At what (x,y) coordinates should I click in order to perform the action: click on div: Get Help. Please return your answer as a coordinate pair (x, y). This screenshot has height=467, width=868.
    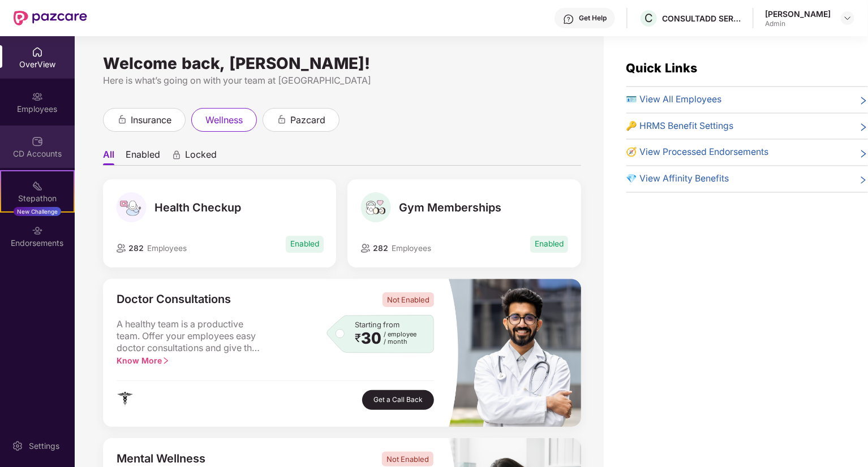
    Looking at the image, I should click on (592, 18).